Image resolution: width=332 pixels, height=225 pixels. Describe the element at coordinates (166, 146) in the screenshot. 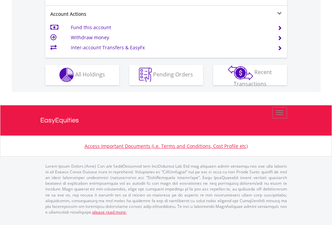

I see `a: Access Important Documents (i.e. Terms and Conditions, Cost Profile etc)` at that location.